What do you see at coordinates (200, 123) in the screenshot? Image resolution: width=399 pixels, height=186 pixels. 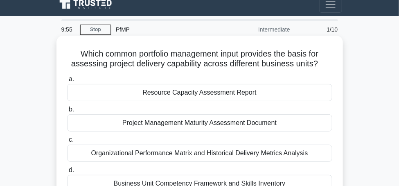 I see `div: Project Management Maturity Assessment Document` at bounding box center [200, 123].